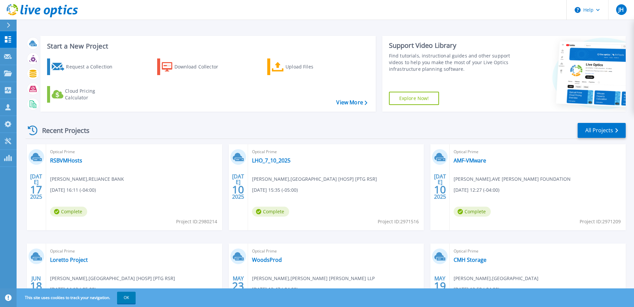 This screenshot has width=634, height=307. What do you see at coordinates (267, 259) in the screenshot?
I see `a: WoodsProd` at bounding box center [267, 259].